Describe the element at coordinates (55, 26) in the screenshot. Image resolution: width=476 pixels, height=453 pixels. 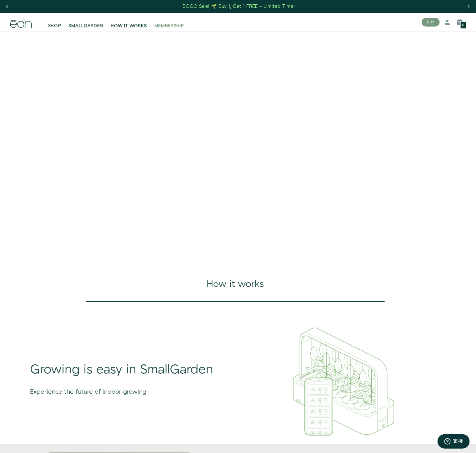
I see `span: SHOP` at that location.